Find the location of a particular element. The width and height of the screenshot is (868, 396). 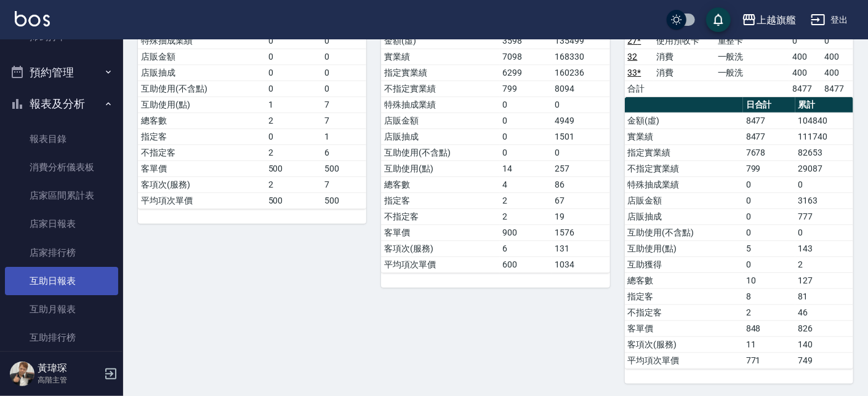

td: 互助獲得 is located at coordinates (684, 264).